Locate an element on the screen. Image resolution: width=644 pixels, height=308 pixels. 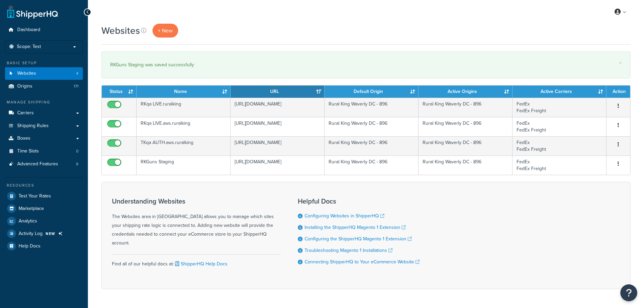
th: Active Carriers: activate to sort column ascending is located at coordinates (559, 92).